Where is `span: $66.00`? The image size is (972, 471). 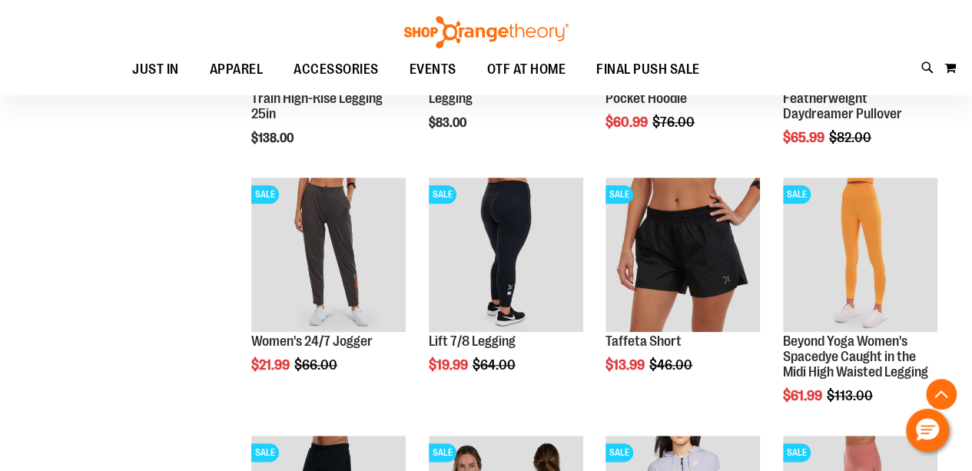
span: $66.00 is located at coordinates (317, 365).